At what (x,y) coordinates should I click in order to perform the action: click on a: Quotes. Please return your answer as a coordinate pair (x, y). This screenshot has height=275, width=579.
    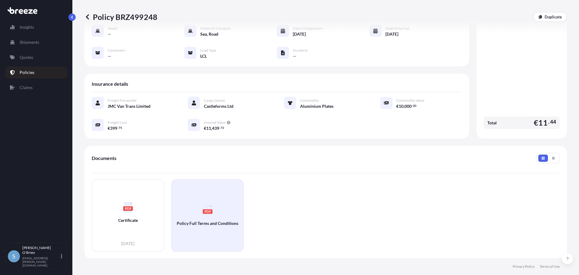
    Looking at the image, I should click on (36, 57).